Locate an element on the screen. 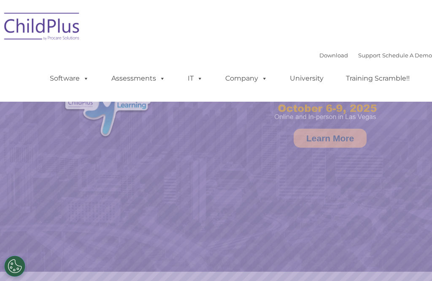  a: Download is located at coordinates (334, 55).